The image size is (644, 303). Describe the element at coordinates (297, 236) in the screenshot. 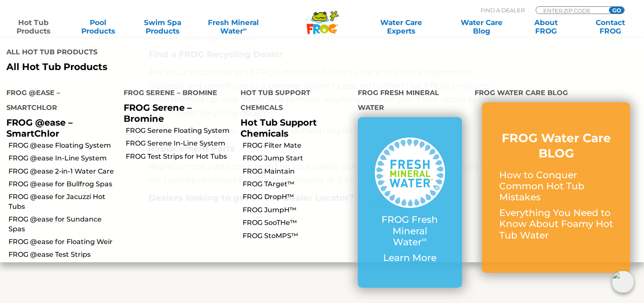

I see `a: FROG StoMPS™` at that location.